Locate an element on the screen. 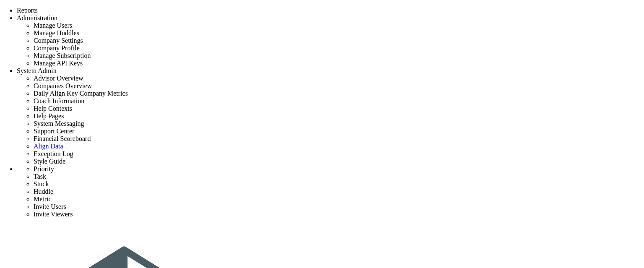 The height and width of the screenshot is (268, 644). span: Manage Subscription is located at coordinates (62, 55).